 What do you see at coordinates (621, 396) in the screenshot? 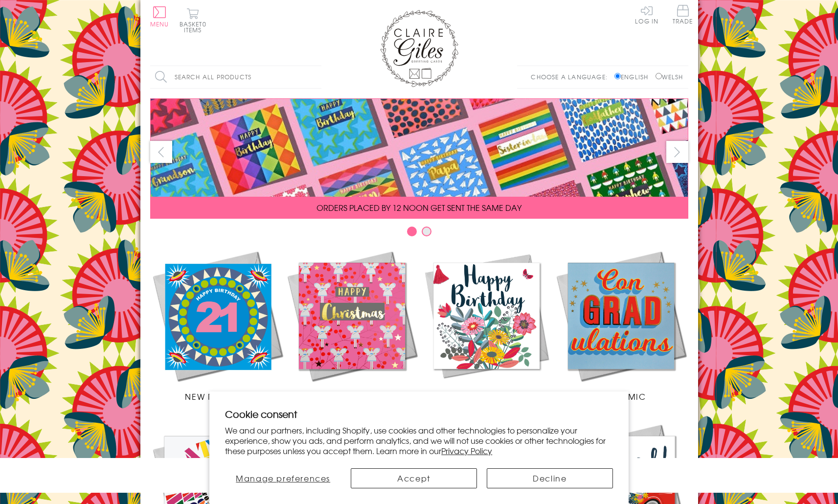
I see `span: Academic` at bounding box center [621, 396].